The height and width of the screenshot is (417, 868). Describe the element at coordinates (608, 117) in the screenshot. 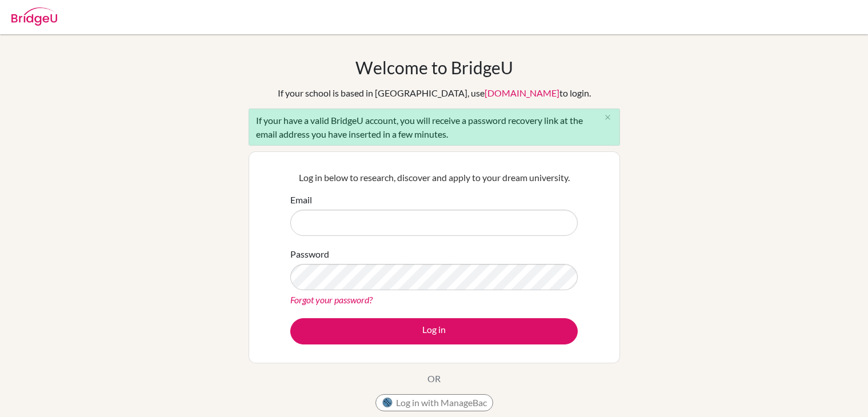

I see `i: close` at that location.